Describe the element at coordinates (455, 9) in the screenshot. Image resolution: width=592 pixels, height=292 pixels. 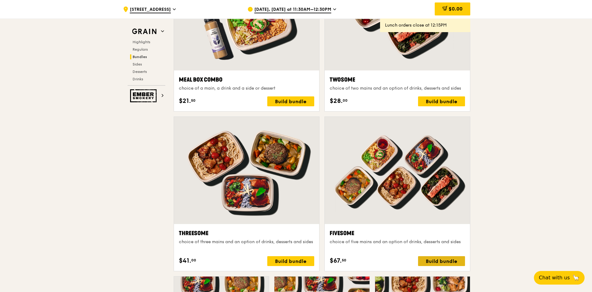
I see `span: $0.00` at that location.